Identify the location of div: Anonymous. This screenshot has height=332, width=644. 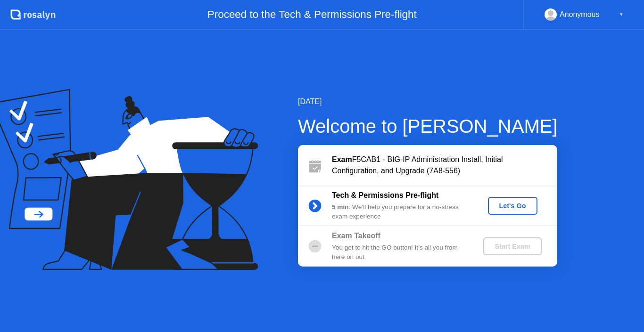
(579, 15).